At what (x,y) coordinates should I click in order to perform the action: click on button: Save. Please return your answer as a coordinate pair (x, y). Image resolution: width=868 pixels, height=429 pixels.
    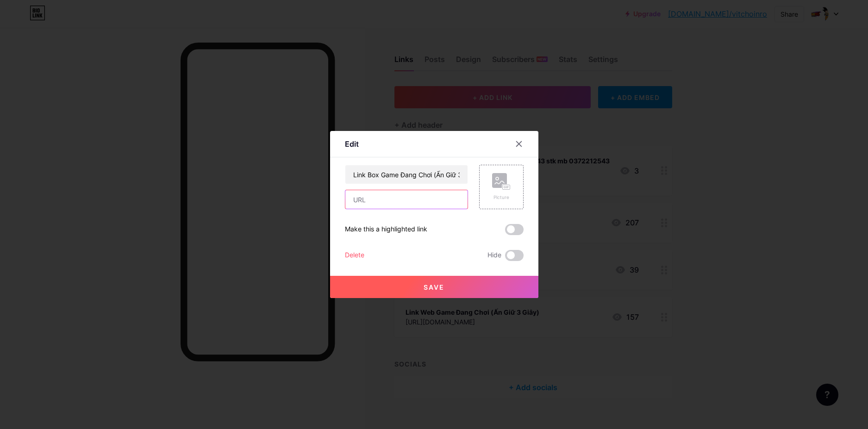
    Looking at the image, I should click on (434, 287).